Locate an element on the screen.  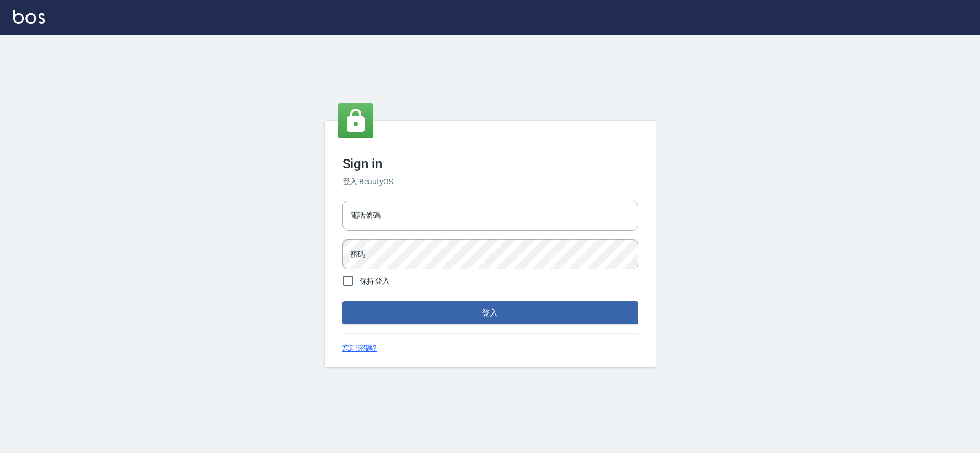
span: 保持登入 is located at coordinates (375, 281).